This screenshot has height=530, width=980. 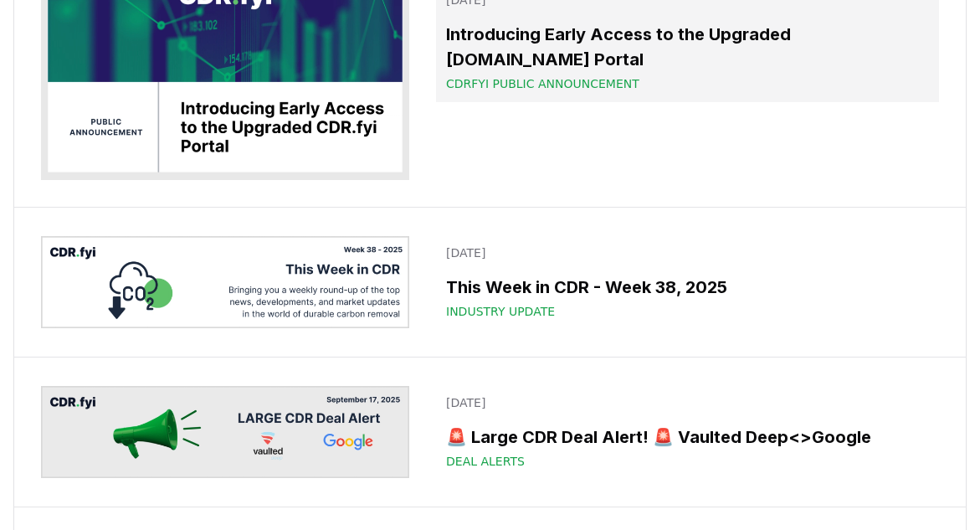 I want to click on img: 🚨 Large CDR Deal Alert! 🚨 Vaulted Deep<>Google blog post image, so click(x=225, y=432).